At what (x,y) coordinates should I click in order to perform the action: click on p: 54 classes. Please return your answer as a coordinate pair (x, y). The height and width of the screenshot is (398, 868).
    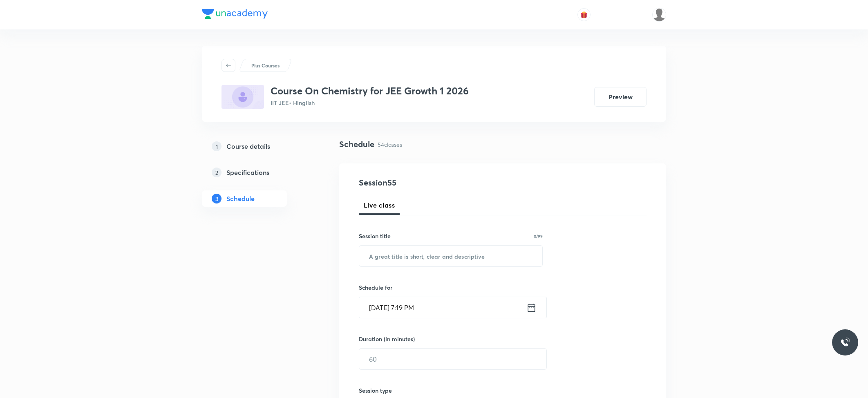
    Looking at the image, I should click on (390, 144).